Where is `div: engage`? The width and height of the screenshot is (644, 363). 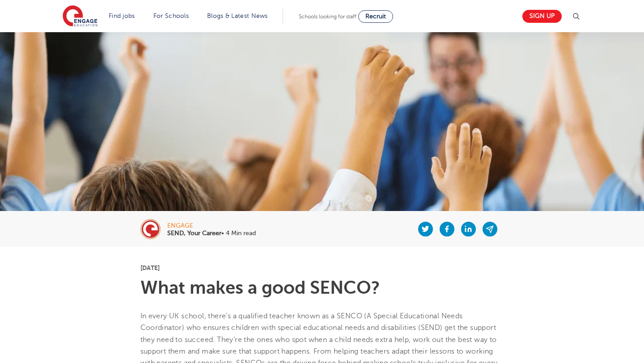
div: engage is located at coordinates (211, 226).